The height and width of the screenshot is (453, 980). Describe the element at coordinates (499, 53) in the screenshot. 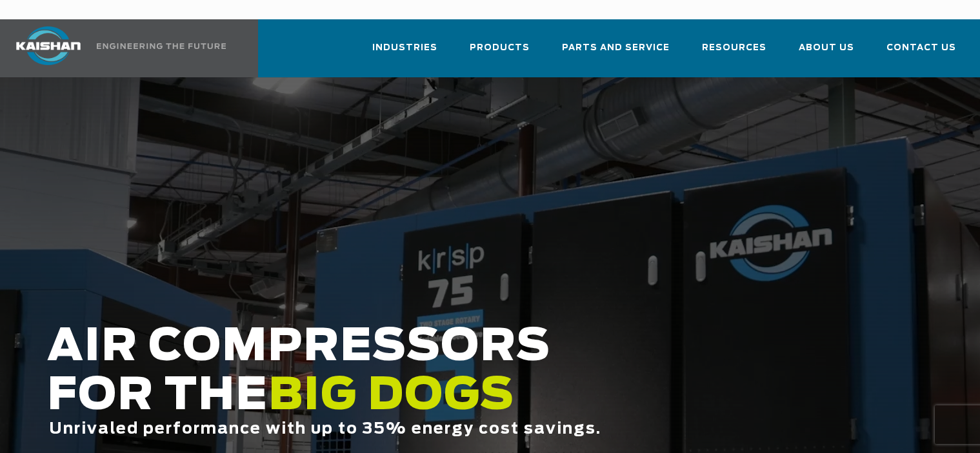

I see `a: Products` at that location.